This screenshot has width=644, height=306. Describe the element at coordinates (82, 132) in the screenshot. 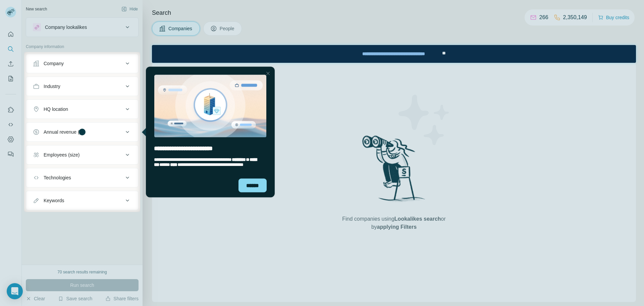

I see `button: Annual revenue ($)` at that location.